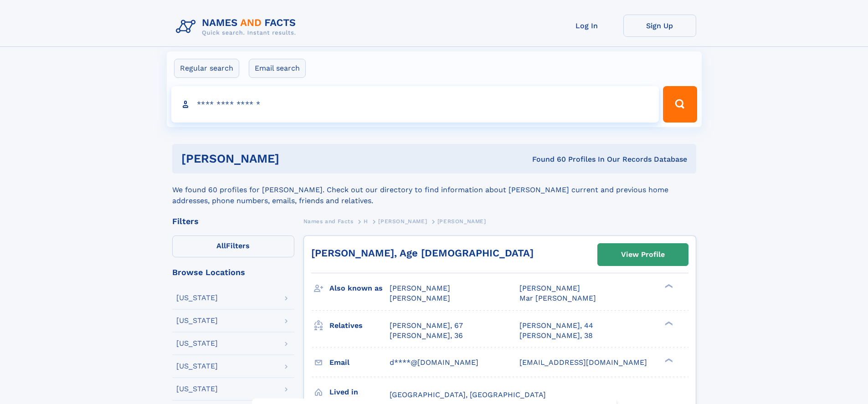  Describe the element at coordinates (546, 160) in the screenshot. I see `div: Found 60 Profiles In Our Records Database` at that location.